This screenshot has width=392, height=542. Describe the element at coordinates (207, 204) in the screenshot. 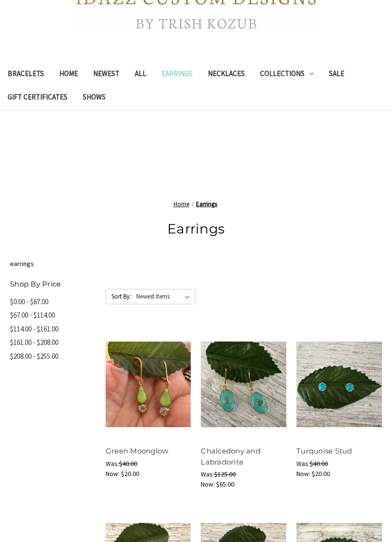

I see `span: Earrings` at that location.